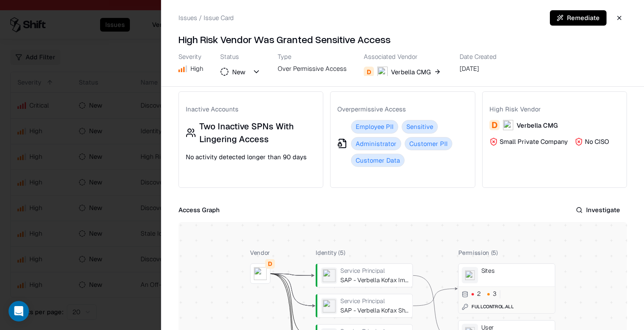  Describe the element at coordinates (258, 133) in the screenshot. I see `div: Two Inactive SPNs With Lingering Access` at that location.